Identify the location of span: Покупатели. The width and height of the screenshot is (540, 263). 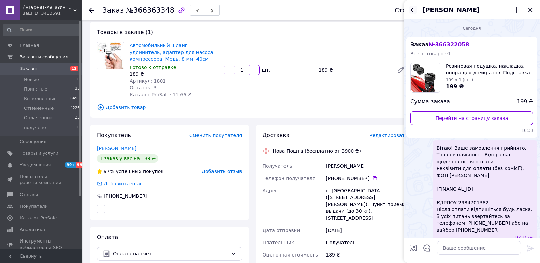
(34, 206).